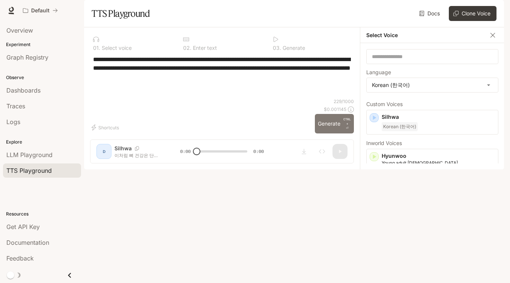 The image size is (510, 283). What do you see at coordinates (347, 122) in the screenshot?
I see `p: CTRL +` at bounding box center [347, 122].